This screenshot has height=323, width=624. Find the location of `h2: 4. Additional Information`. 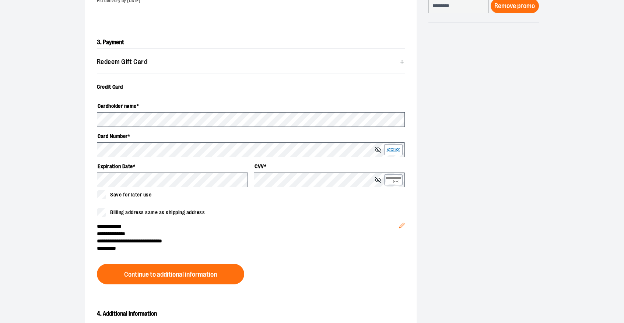

h2: 4. Additional Information is located at coordinates (251, 314).